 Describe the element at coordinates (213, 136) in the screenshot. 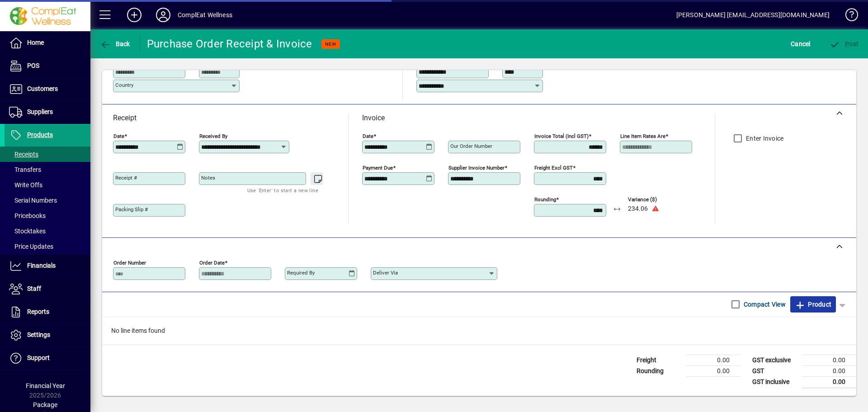

I see `mat-label: Received by` at that location.